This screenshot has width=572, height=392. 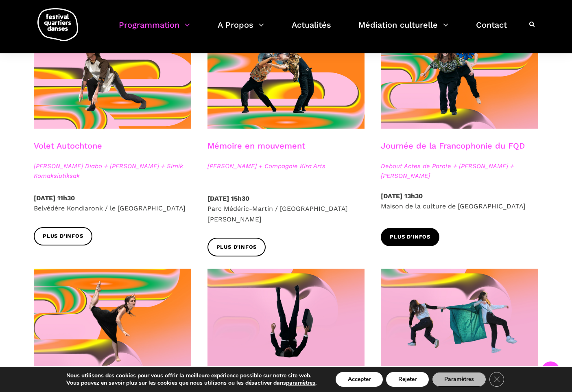 I want to click on a: Actualités, so click(x=311, y=30).